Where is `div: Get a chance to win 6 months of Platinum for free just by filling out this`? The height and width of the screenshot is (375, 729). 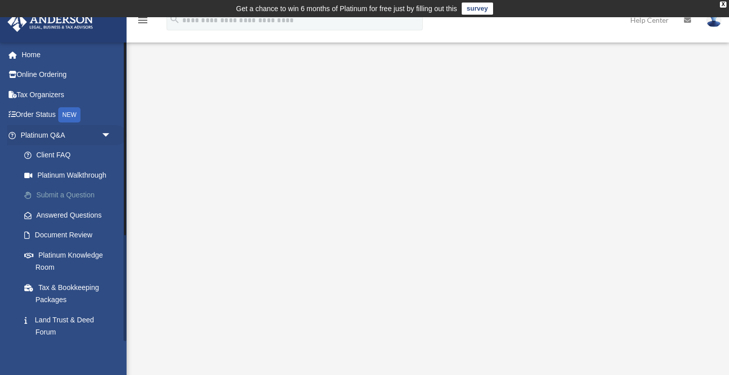 div: Get a chance to win 6 months of Platinum for free just by filling out this is located at coordinates (346, 9).